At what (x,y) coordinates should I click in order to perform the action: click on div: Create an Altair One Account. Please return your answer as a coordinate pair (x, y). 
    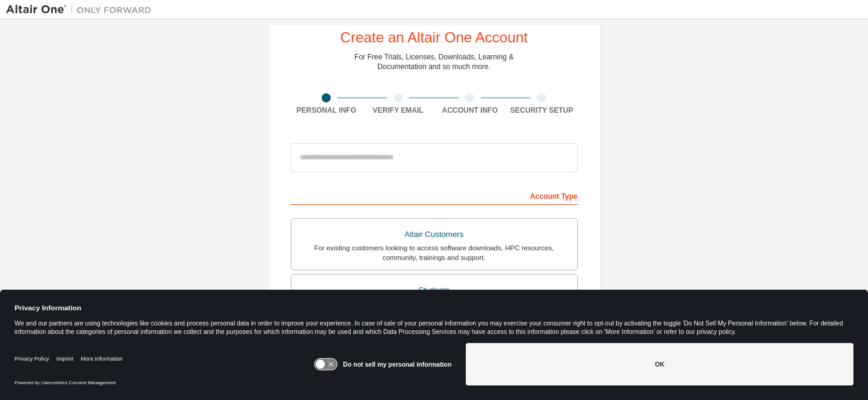
    Looking at the image, I should click on (434, 37).